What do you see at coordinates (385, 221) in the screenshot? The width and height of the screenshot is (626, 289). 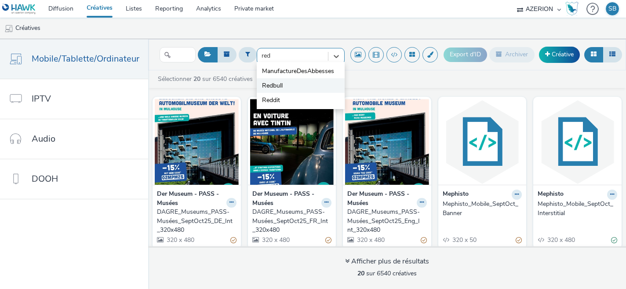 I see `div: DAGRE_Museums_PASS-Musées_SeptOct25_Eng_Int_320x480` at bounding box center [385, 221].